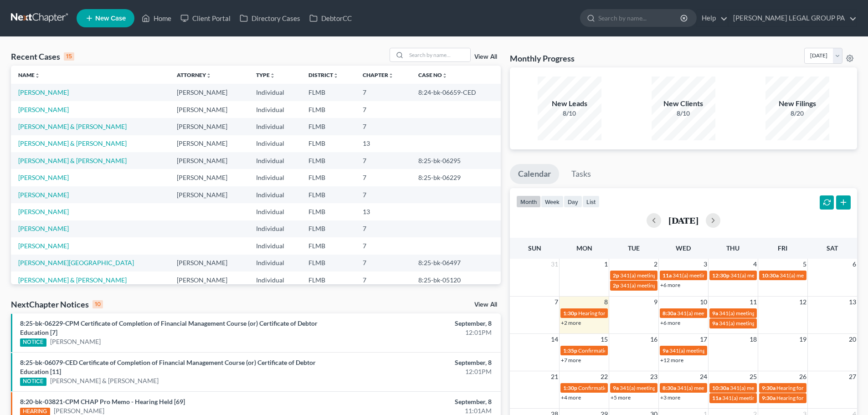 The height and width of the screenshot is (415, 868). Describe the element at coordinates (803, 339) in the screenshot. I see `span: 19` at that location.